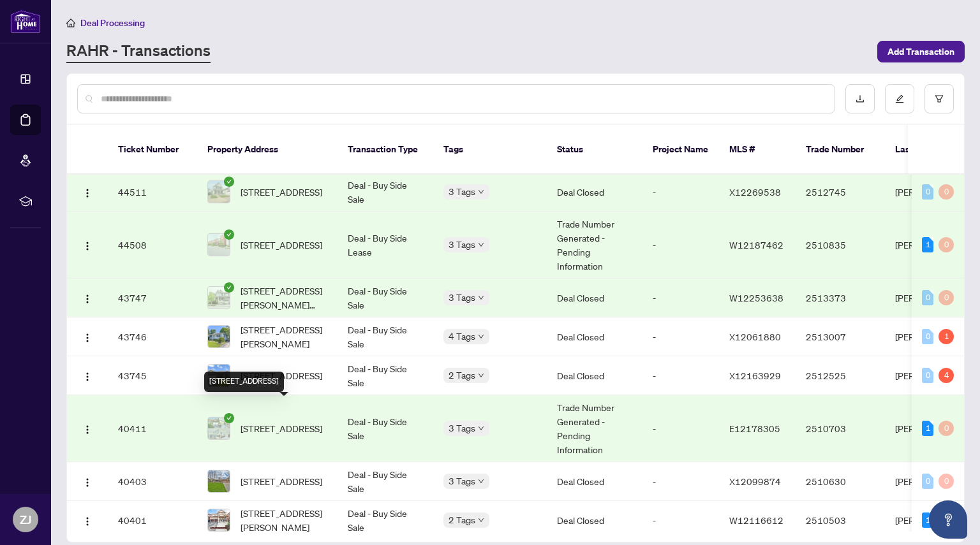 Image resolution: width=980 pixels, height=545 pixels. What do you see at coordinates (841, 245) in the screenshot?
I see `td: 2510835` at bounding box center [841, 245].